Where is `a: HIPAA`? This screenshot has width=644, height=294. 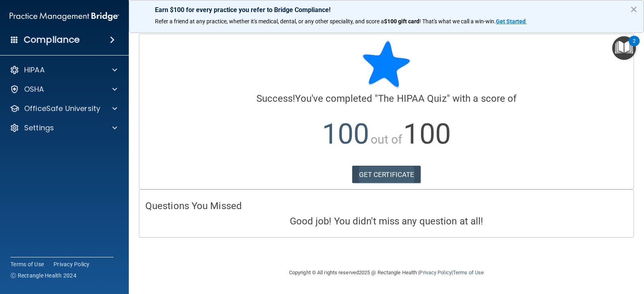 a: HIPAA is located at coordinates (63, 70).